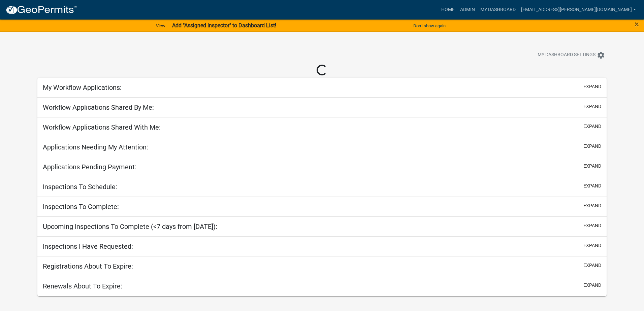  What do you see at coordinates (102, 127) in the screenshot?
I see `h5: Workflow Applications Shared With Me:` at bounding box center [102, 127].